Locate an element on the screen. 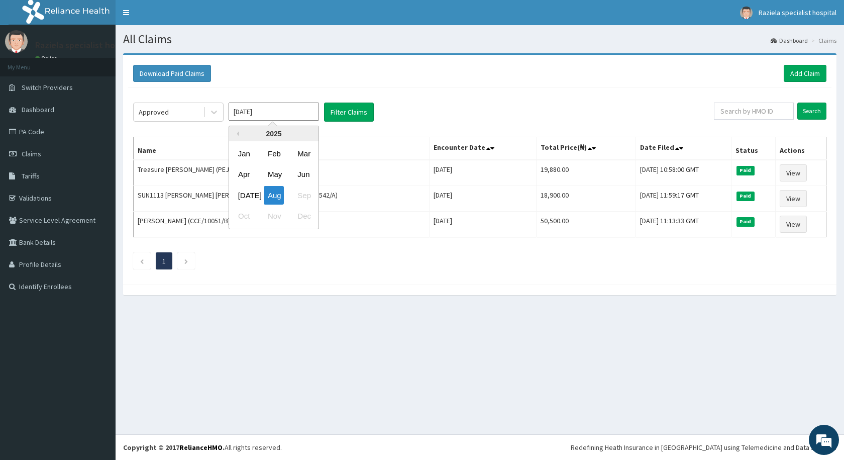  div: Choose March 2025 is located at coordinates (304, 153).